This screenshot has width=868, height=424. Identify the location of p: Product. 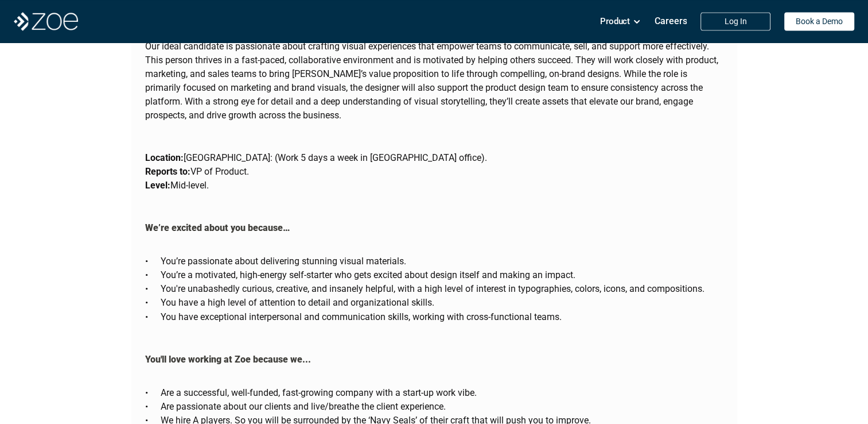
(615, 21).